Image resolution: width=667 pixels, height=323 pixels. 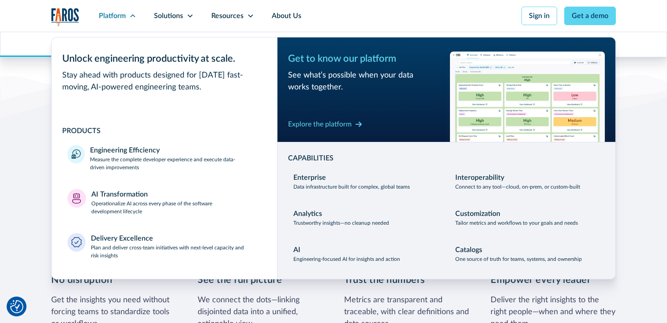 I want to click on button: Cookie Settings, so click(x=17, y=307).